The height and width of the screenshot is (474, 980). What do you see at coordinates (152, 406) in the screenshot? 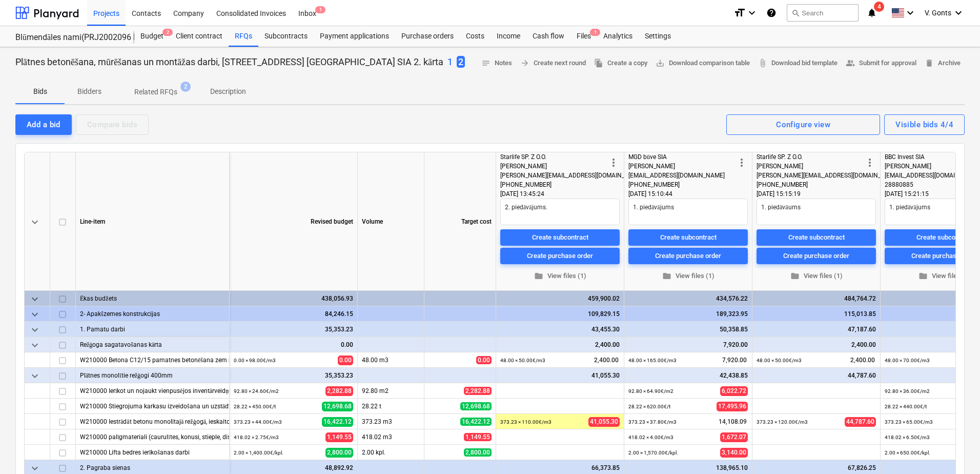
I see `div: W210000 Stiegrojuma karkasu izveidošana un uzstādīšana, stiegras savienojot ar stiepli (pēc spec.)` at bounding box center [152, 406].